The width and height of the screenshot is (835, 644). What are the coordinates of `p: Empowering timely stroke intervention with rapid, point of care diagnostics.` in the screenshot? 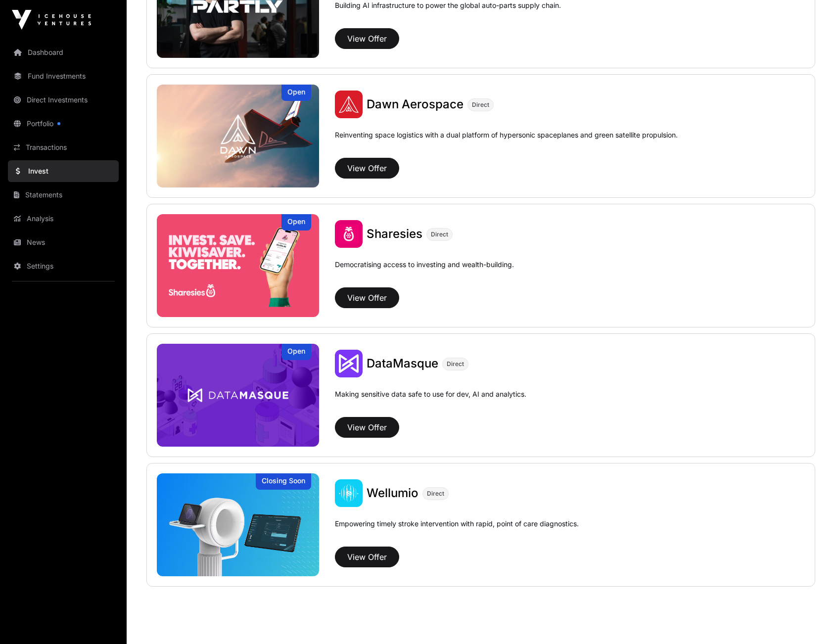 It's located at (457, 531).